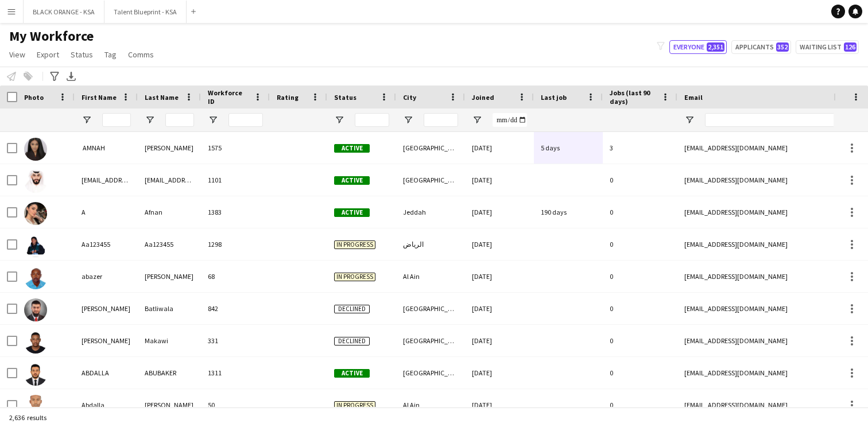 The image size is (868, 427). What do you see at coordinates (36, 181) in the screenshot?
I see `img: 3khaled7@gmail.com 3khaled7@gmail.com` at bounding box center [36, 181].